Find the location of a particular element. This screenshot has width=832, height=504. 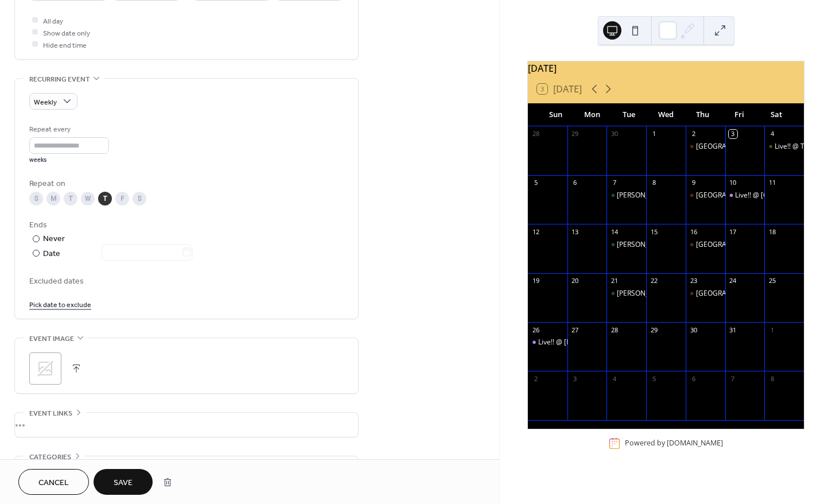

div: Live!! @ Green Oaks Tavern is located at coordinates (745, 195).